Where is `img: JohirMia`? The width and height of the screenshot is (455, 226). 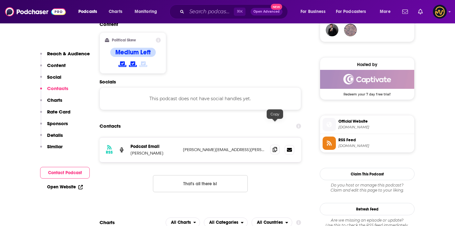
img: JohirMia is located at coordinates (332, 30).